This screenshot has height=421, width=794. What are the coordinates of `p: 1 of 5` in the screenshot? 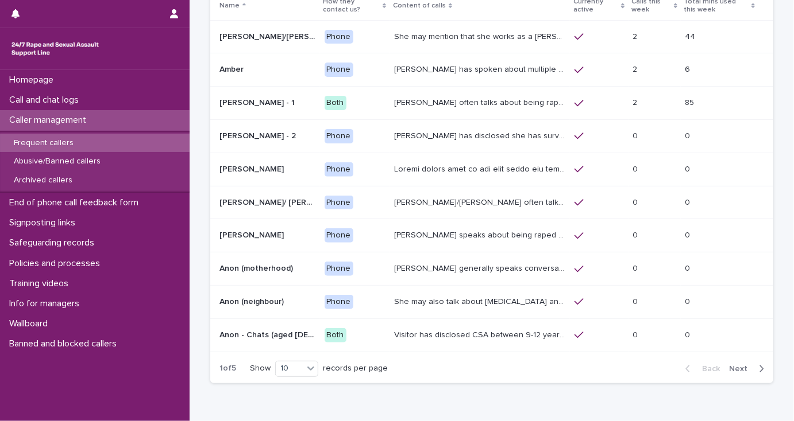 It's located at (227, 369).